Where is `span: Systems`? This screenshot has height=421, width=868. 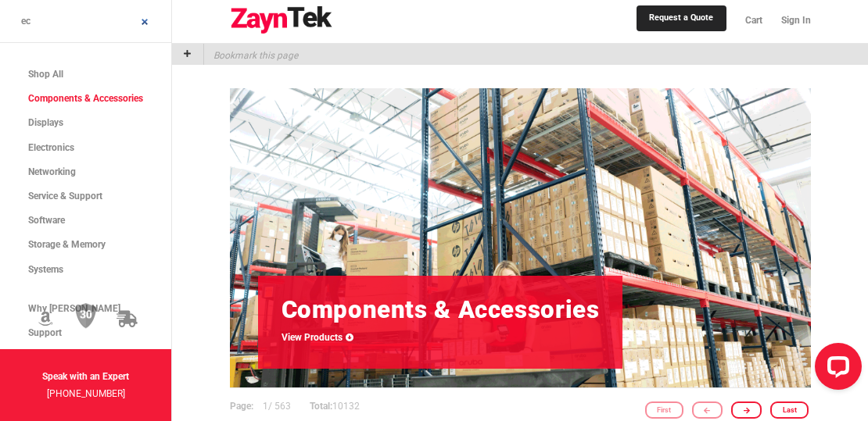 span: Systems is located at coordinates (45, 270).